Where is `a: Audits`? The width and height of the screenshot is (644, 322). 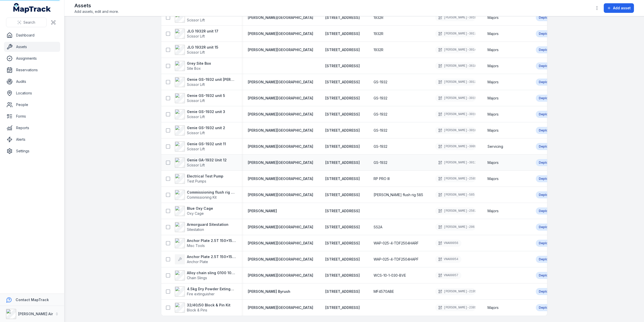
a: Audits is located at coordinates (32, 82).